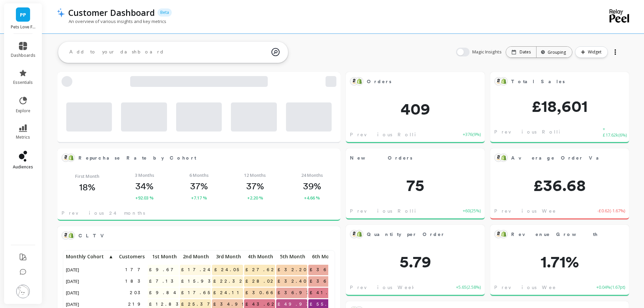 This screenshot has height=308, width=644. What do you see at coordinates (87, 187) in the screenshot?
I see `p: 18%` at bounding box center [87, 187].